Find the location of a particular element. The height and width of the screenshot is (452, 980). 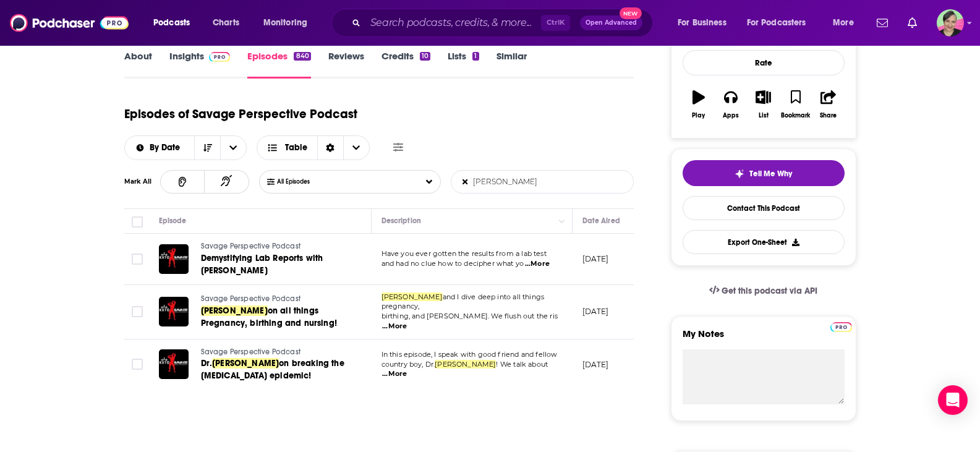

span: Podcasts is located at coordinates (171, 23).